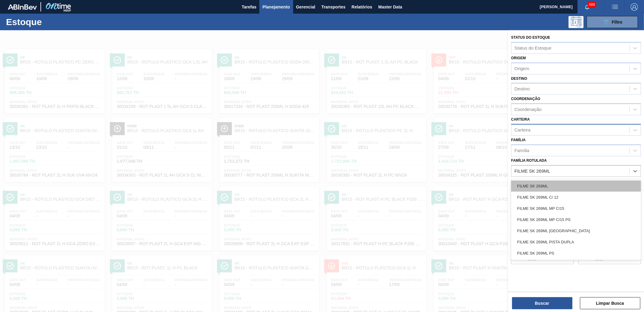 The image size is (644, 312). I want to click on span: Tarefas, so click(249, 7).